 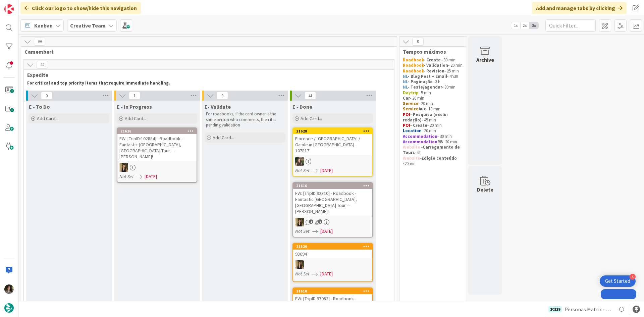 I want to click on div: 2152093094, so click(x=333, y=251).